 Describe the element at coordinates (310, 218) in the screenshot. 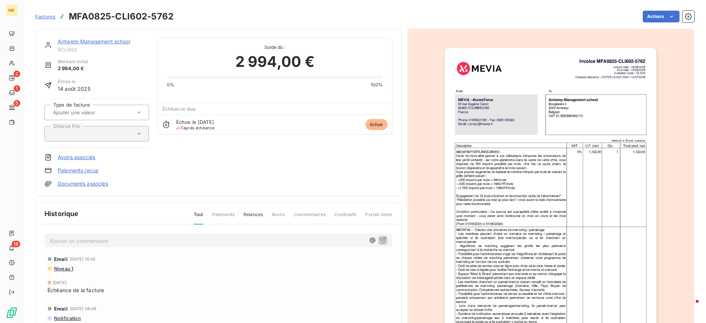

I see `span: Commentaires` at that location.